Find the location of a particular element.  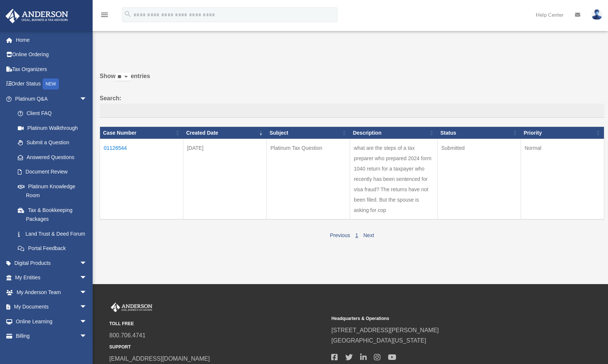

td: 01126544 is located at coordinates (142, 179).